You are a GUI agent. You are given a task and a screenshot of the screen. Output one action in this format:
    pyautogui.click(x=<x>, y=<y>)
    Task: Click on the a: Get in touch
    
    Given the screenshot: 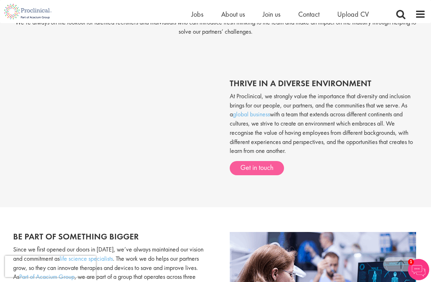 What is the action you would take?
    pyautogui.click(x=257, y=168)
    